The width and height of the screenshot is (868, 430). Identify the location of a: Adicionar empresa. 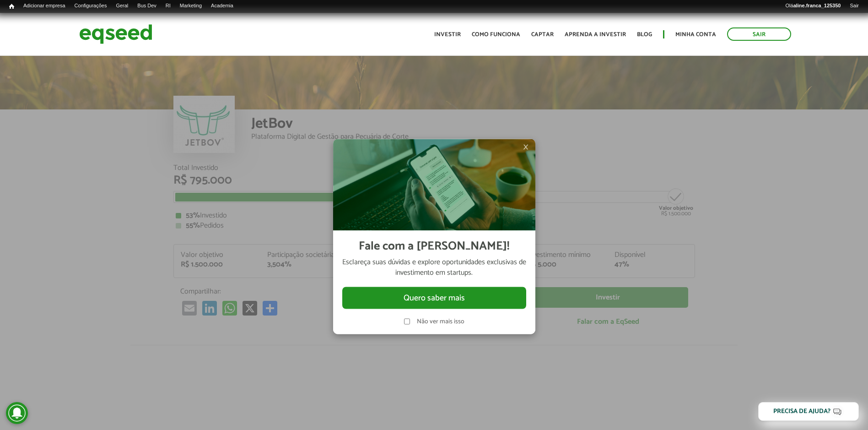
(44, 6).